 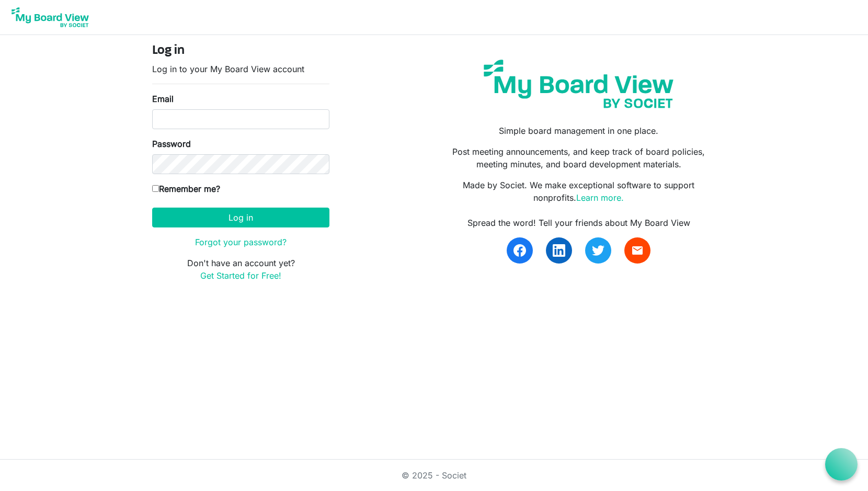 What do you see at coordinates (559, 250) in the screenshot?
I see `img: linkedin.svg` at bounding box center [559, 250].